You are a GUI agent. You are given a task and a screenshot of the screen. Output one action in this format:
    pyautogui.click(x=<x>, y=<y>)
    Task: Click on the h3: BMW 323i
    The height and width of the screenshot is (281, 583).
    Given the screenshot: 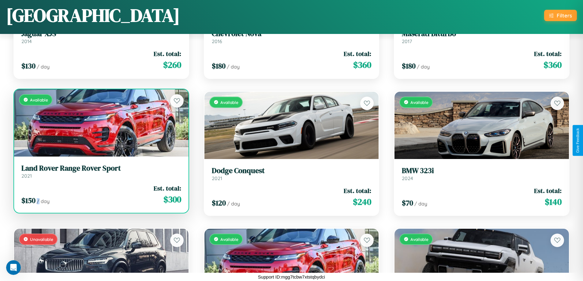 What is the action you would take?
    pyautogui.click(x=482, y=171)
    